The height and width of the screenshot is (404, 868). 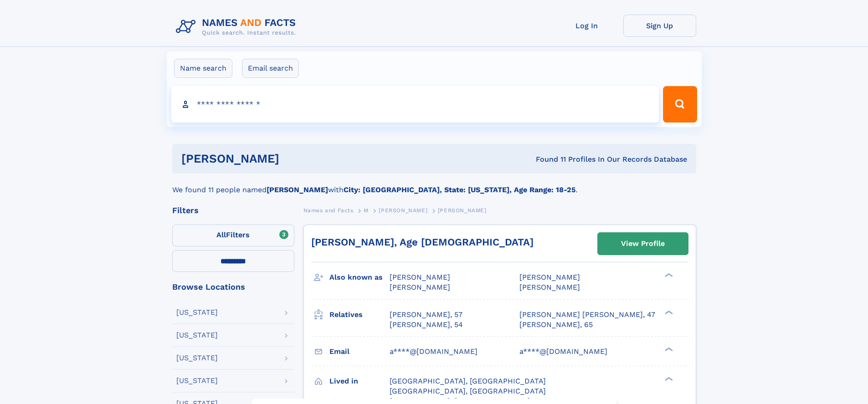 I want to click on div: View Profile, so click(x=643, y=244).